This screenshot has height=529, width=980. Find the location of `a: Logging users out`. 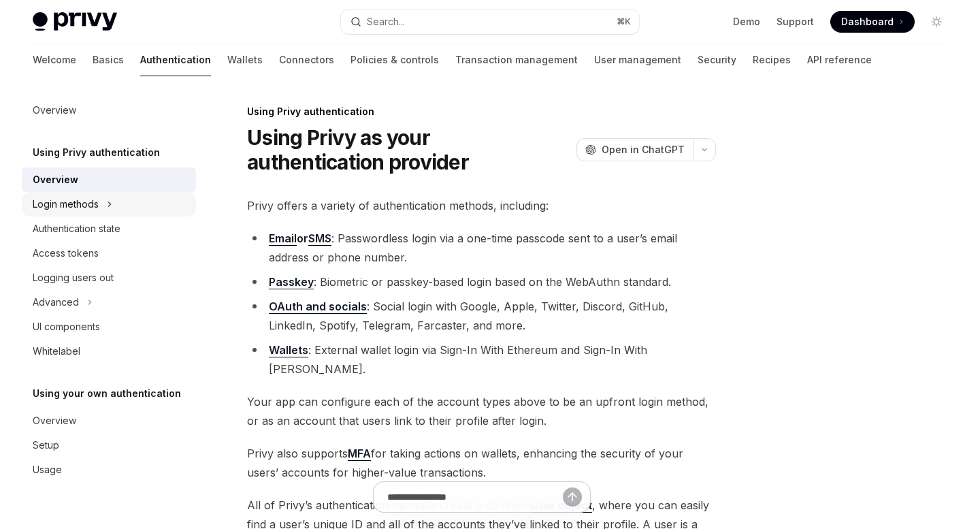

a: Logging users out is located at coordinates (109, 278).